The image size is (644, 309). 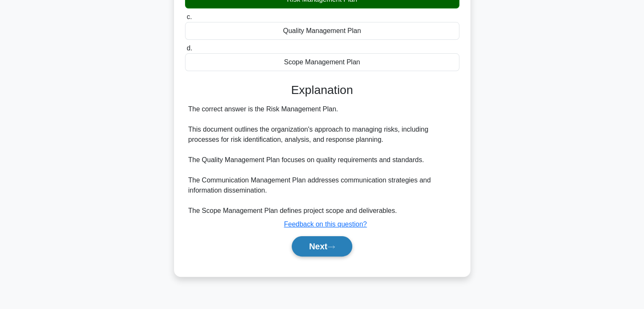 What do you see at coordinates (322, 31) in the screenshot?
I see `div: Quality Management Plan` at bounding box center [322, 31].